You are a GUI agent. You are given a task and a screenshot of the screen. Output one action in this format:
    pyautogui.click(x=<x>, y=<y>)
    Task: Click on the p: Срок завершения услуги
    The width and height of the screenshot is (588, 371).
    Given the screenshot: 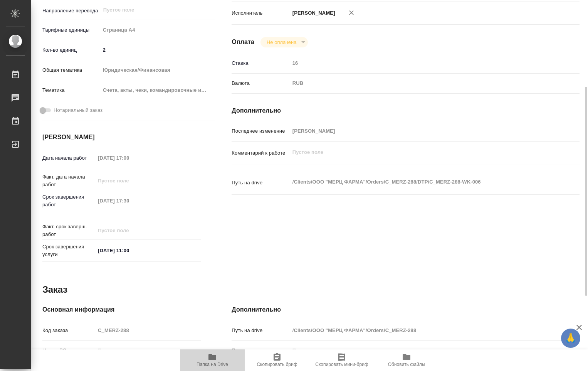 What is the action you would take?
    pyautogui.click(x=69, y=250)
    